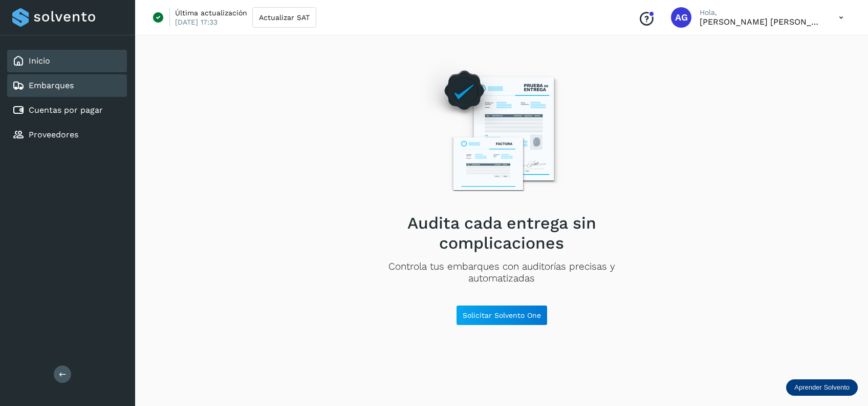 This screenshot has width=868, height=406. Describe the element at coordinates (67, 110) in the screenshot. I see `div: Cuentas por pagar` at that location.